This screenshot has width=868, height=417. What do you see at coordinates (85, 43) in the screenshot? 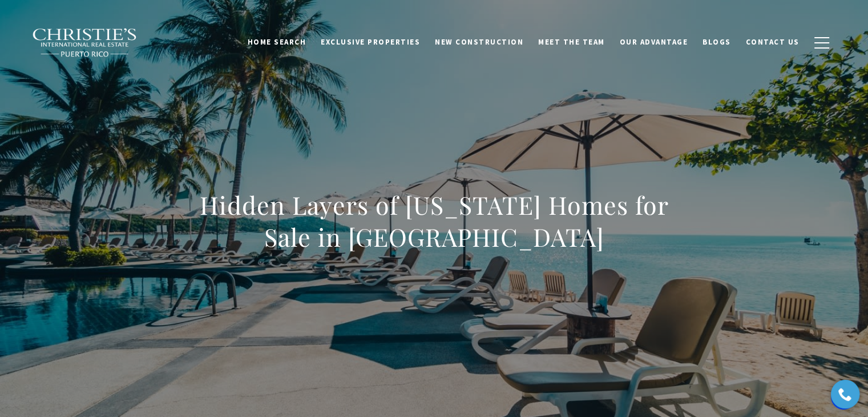
I see `img: Christie's International Real Estate black text logo` at bounding box center [85, 43].